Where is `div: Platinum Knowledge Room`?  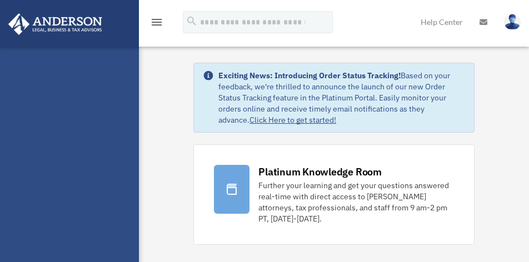
div: Platinum Knowledge Room is located at coordinates (320, 172).